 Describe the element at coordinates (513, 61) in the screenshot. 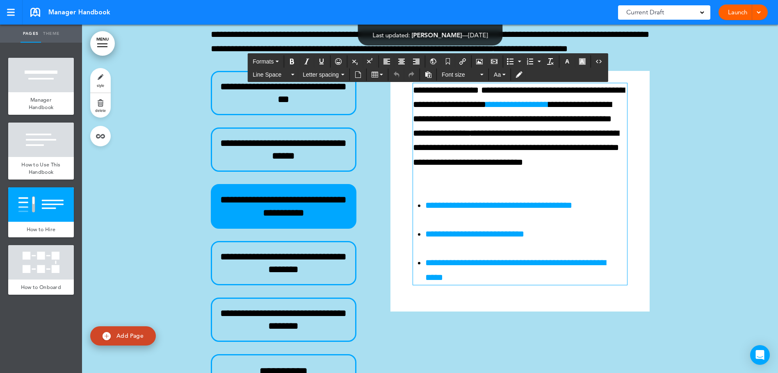

I see `div: Bullet list` at that location.